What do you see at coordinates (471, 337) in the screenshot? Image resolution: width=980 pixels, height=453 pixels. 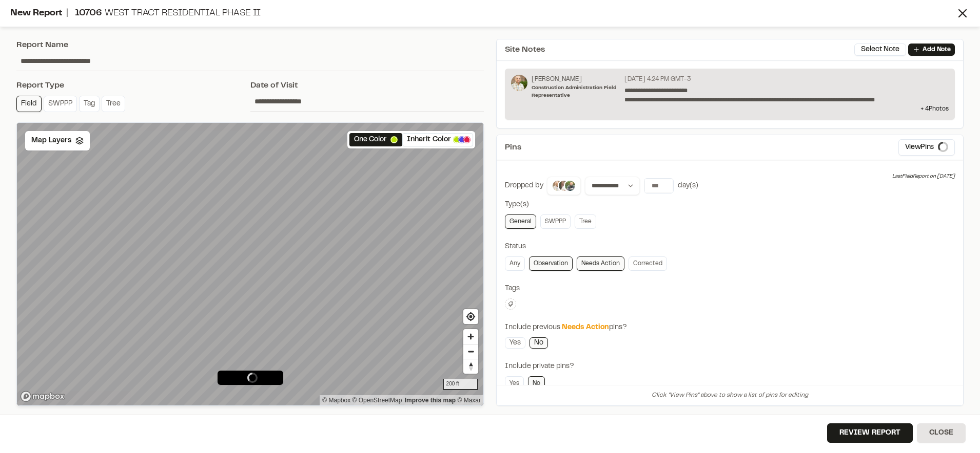 I see `button: Zoom in` at bounding box center [471, 337].